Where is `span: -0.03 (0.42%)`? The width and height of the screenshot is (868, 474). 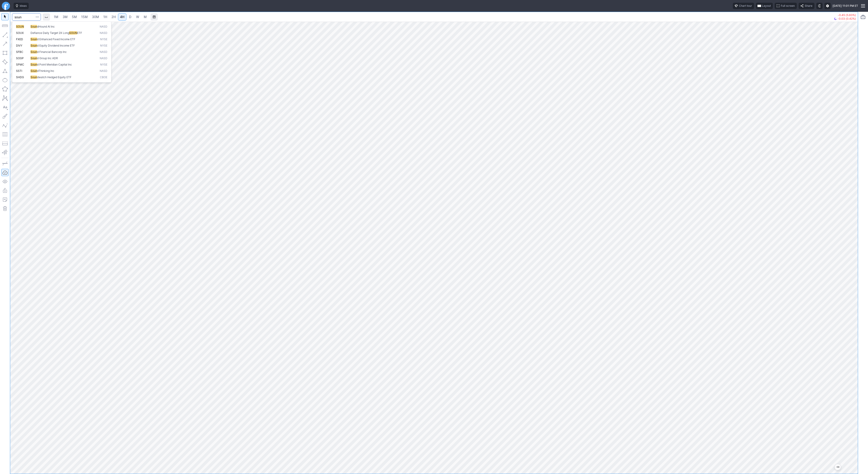
span: -0.03 (0.42%) is located at coordinates (847, 19).